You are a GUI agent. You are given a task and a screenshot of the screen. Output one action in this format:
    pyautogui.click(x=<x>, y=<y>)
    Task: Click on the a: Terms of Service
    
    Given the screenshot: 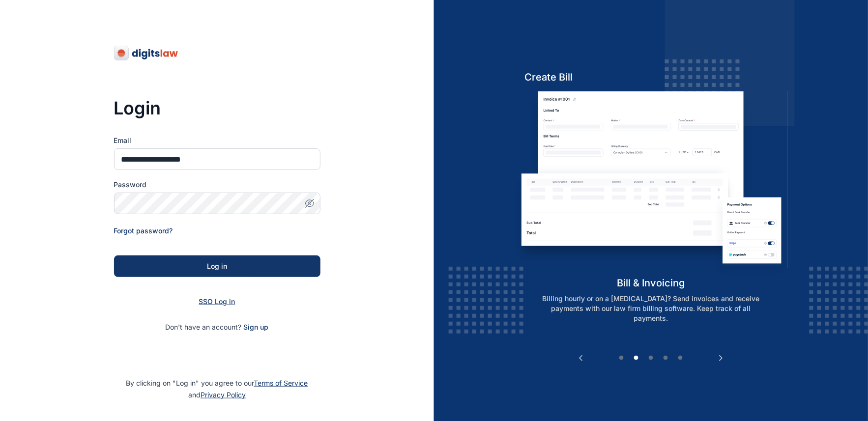 What is the action you would take?
    pyautogui.click(x=281, y=383)
    